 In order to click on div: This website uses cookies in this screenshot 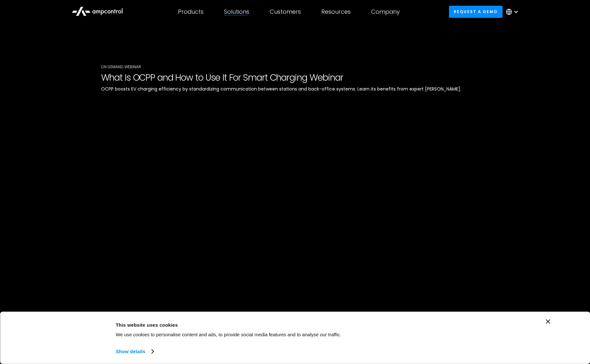, I will do `click(272, 325)`.